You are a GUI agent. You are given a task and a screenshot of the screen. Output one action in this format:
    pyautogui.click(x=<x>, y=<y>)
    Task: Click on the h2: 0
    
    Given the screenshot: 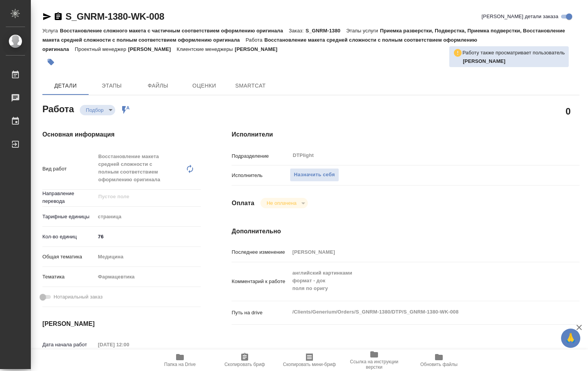 What is the action you would take?
    pyautogui.click(x=568, y=111)
    